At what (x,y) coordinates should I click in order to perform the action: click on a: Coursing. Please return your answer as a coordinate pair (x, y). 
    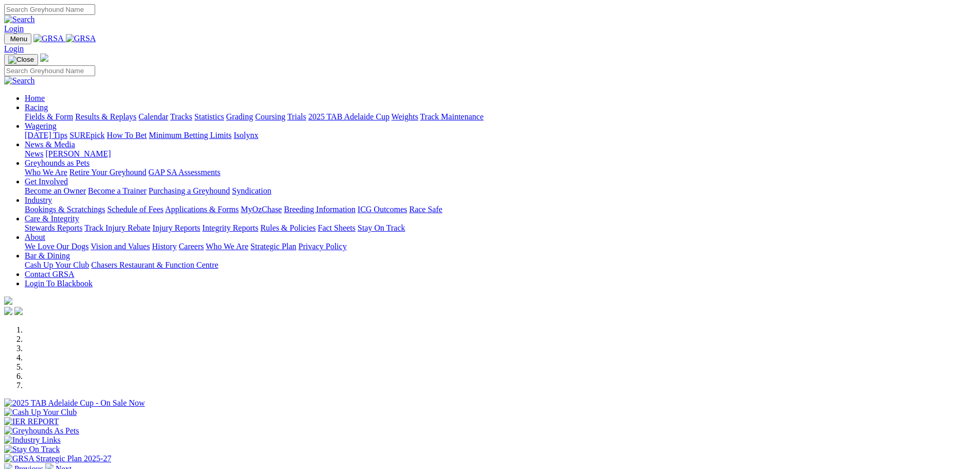
    Looking at the image, I should click on (270, 116).